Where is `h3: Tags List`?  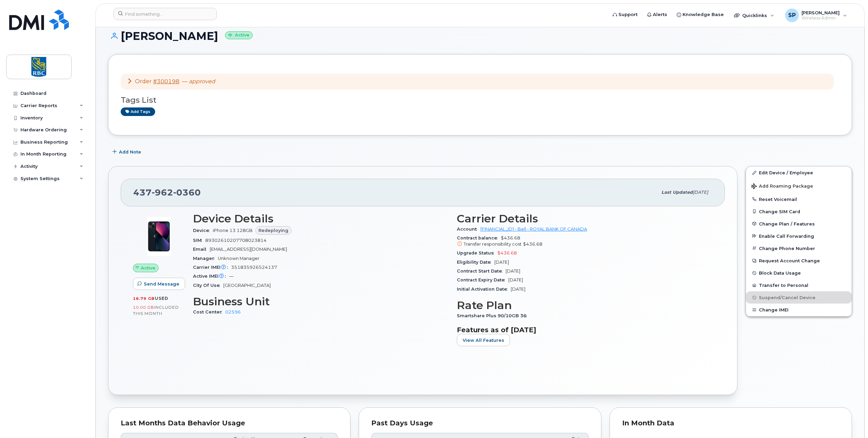 h3: Tags List is located at coordinates (480, 100).